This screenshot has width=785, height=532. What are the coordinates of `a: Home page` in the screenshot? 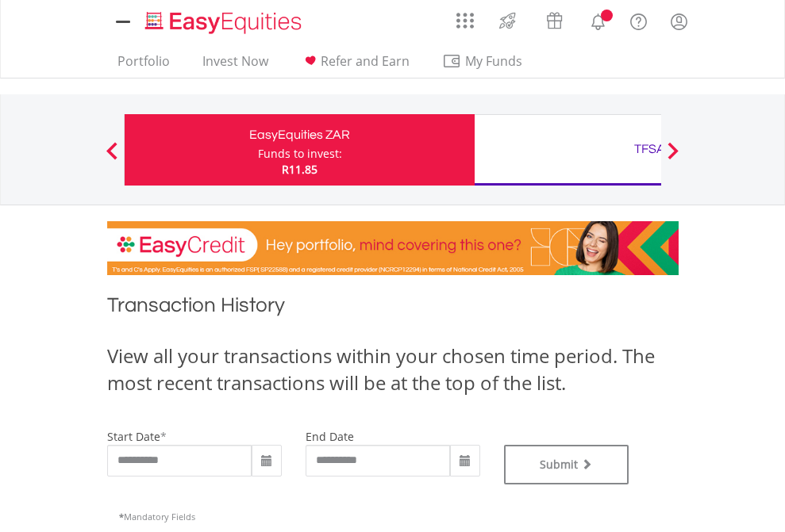 It's located at (223, 20).